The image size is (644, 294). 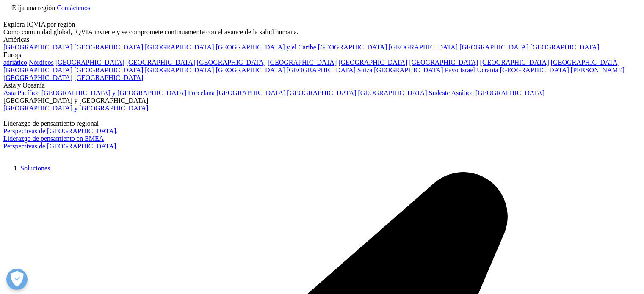 What do you see at coordinates (15, 62) in the screenshot?
I see `a: adriático` at bounding box center [15, 62].